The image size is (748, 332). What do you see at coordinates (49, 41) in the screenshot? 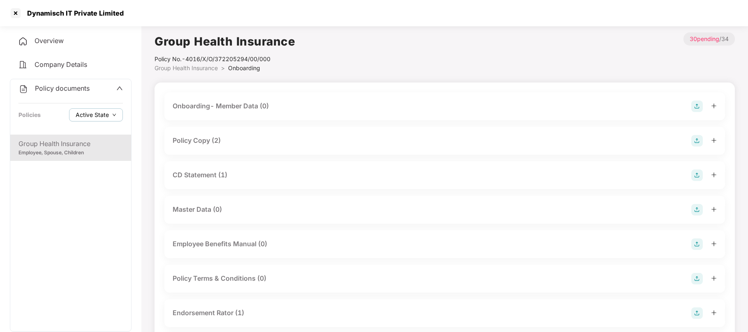
I see `span: Overview` at bounding box center [49, 41].